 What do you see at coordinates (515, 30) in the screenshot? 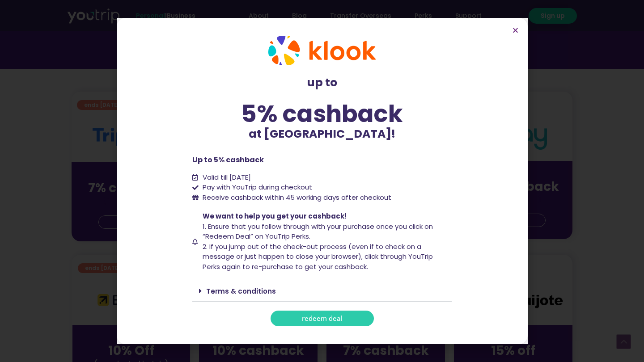
I see `a: Close` at bounding box center [515, 30].